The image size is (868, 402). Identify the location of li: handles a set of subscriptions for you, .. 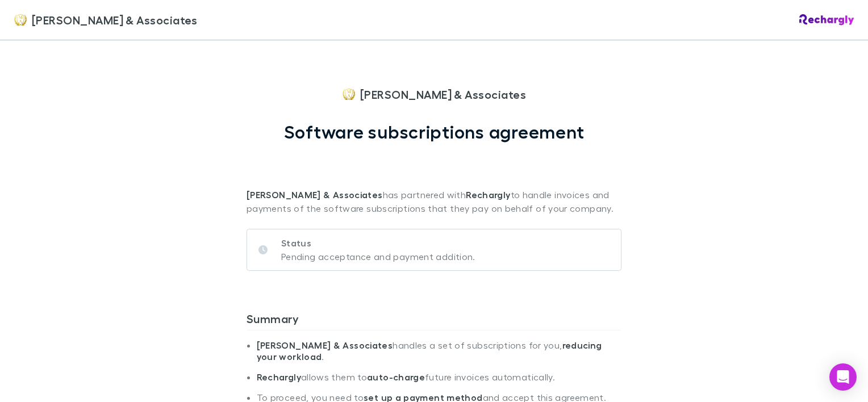
(439, 356).